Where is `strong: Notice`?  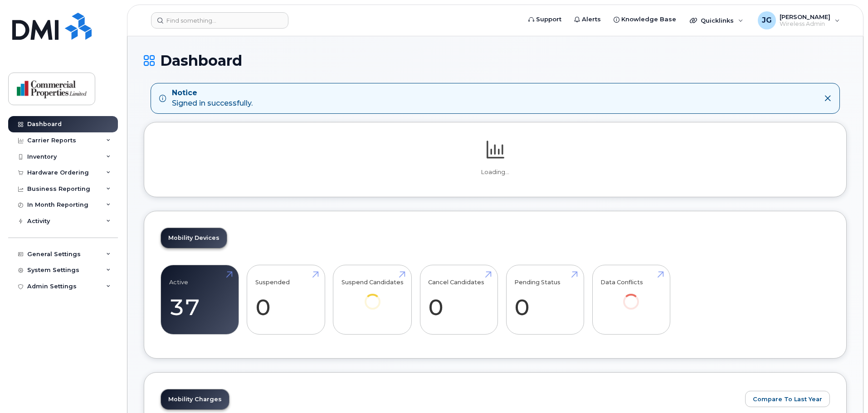 strong: Notice is located at coordinates (212, 93).